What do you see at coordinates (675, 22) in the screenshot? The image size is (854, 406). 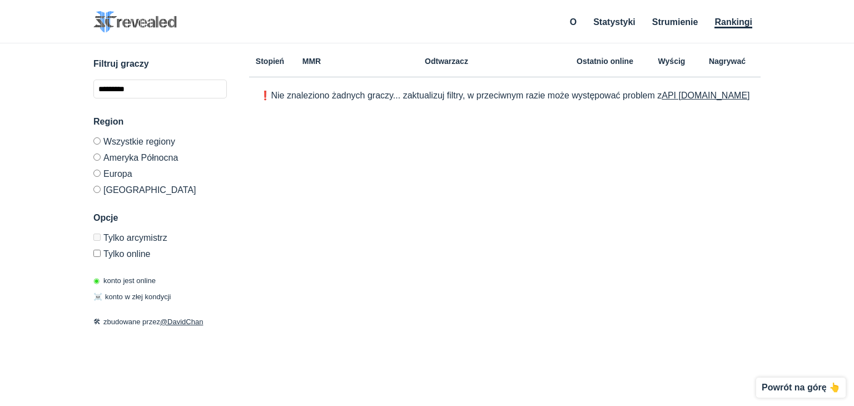 I see `font: Strumienie` at bounding box center [675, 22].